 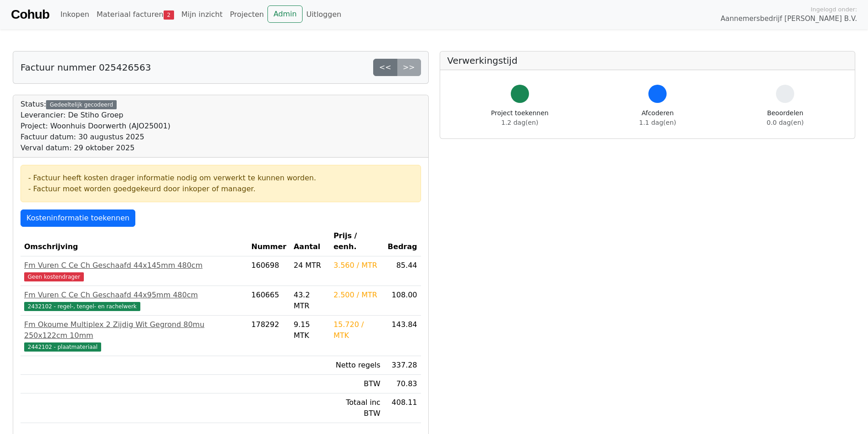 I want to click on span: 2, so click(x=169, y=15).